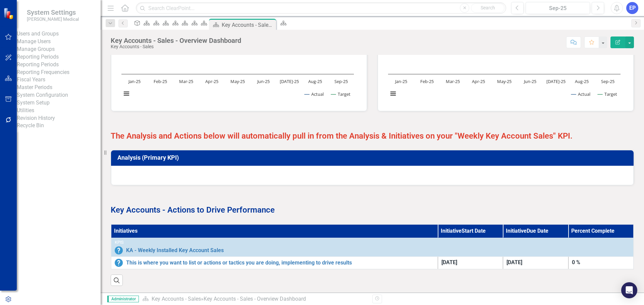  Describe the element at coordinates (488, 8) in the screenshot. I see `span: Search` at that location.